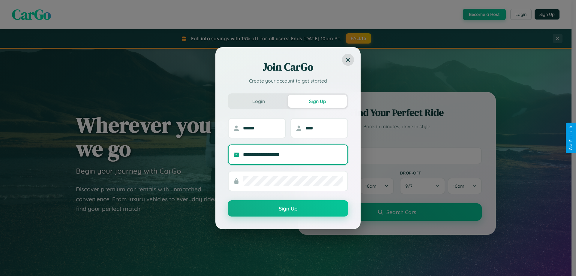 The height and width of the screenshot is (276, 576). What do you see at coordinates (259, 101) in the screenshot?
I see `button: Login` at bounding box center [259, 101].